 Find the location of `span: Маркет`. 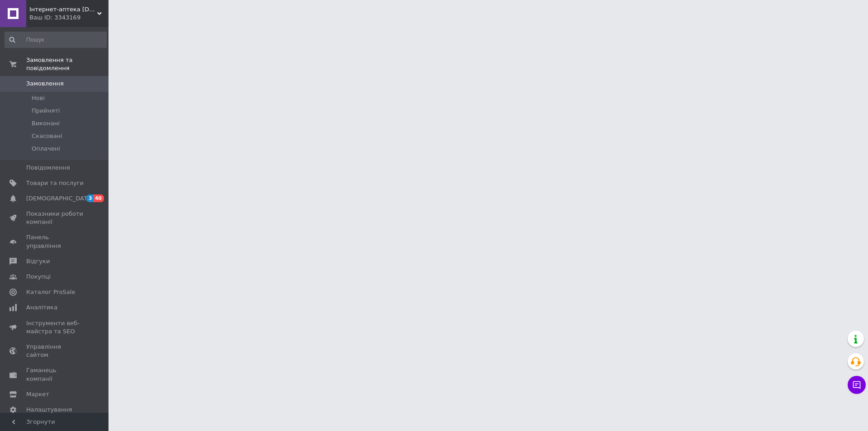

span: Маркет is located at coordinates (37, 394).